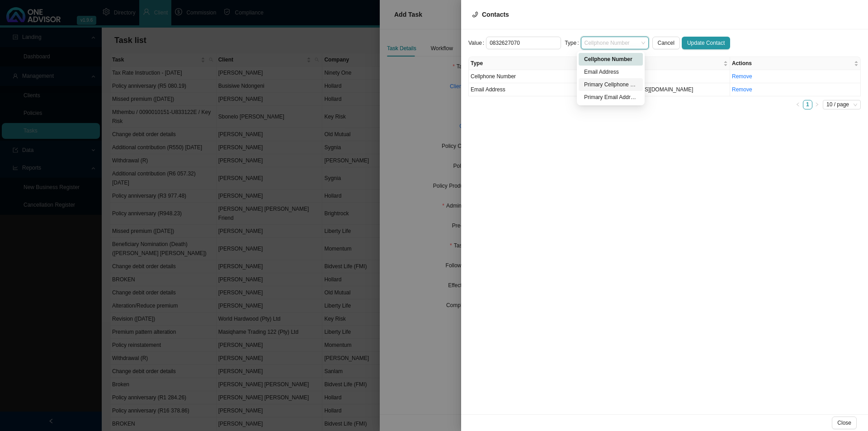 The width and height of the screenshot is (868, 431). What do you see at coordinates (534, 63) in the screenshot?
I see `th: Type` at bounding box center [534, 63].